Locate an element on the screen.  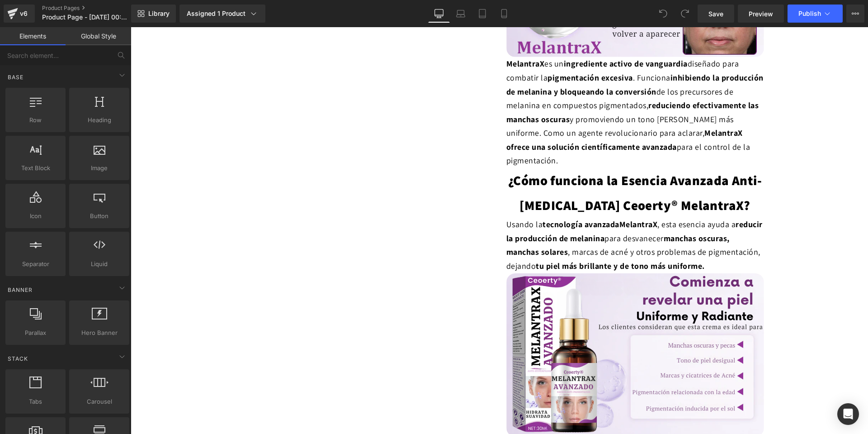
strong: tu piel más brillante y de tono más uniforme. is located at coordinates (490, 239).